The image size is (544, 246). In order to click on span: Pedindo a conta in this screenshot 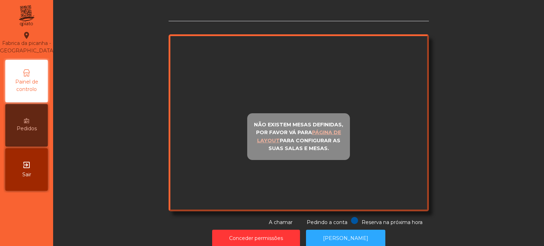, I will do `click(327, 223)`.